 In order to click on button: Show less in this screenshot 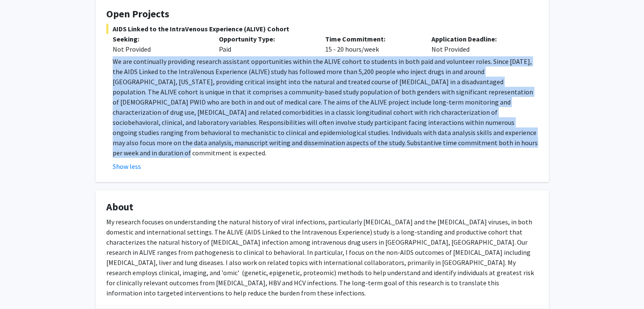, I will do `click(127, 166)`.